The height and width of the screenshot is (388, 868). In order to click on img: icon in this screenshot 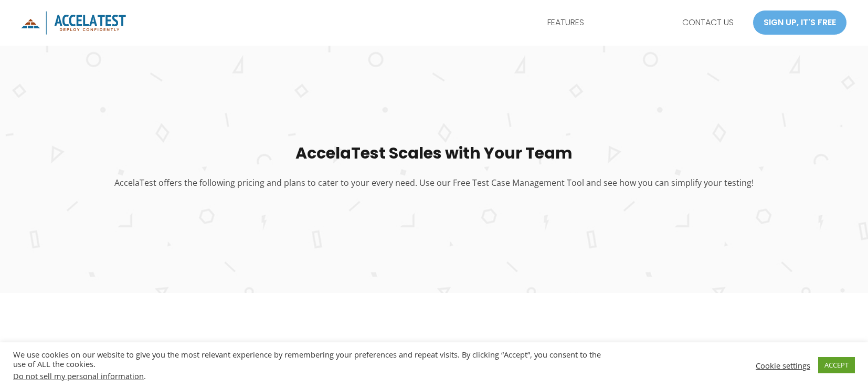, I will do `click(74, 23)`.